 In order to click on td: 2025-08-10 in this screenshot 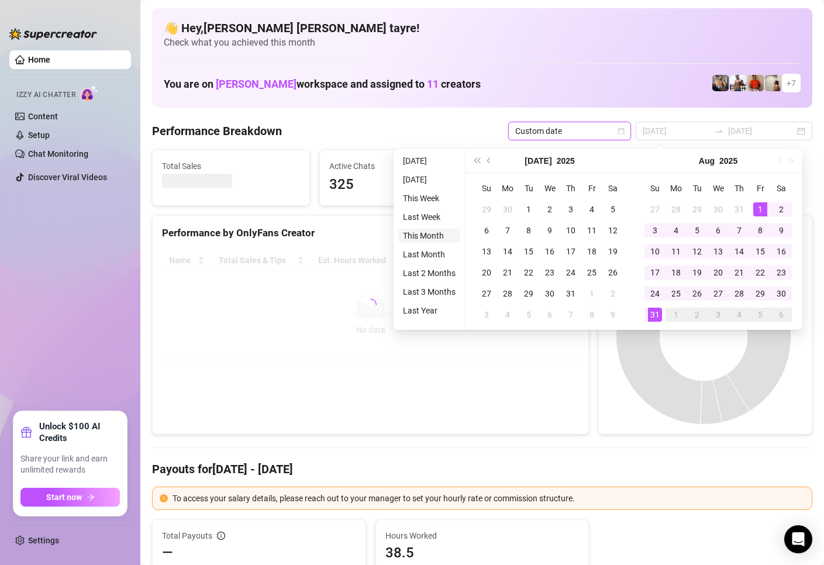, I will do `click(655, 251)`.